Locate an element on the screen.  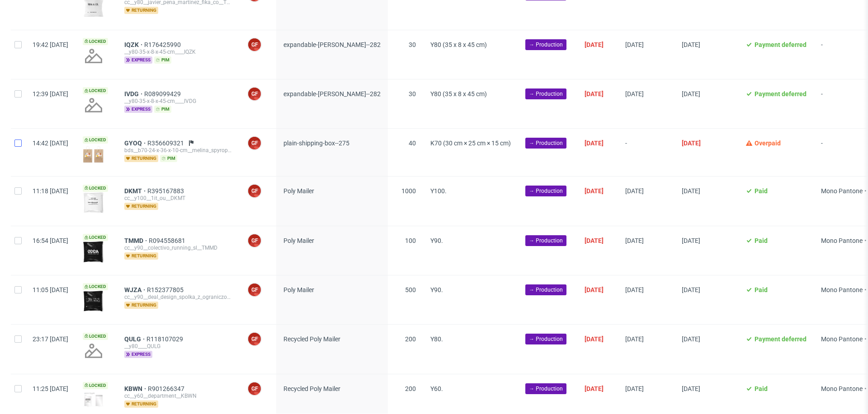
span: Poly Mailer is located at coordinates (299, 191).